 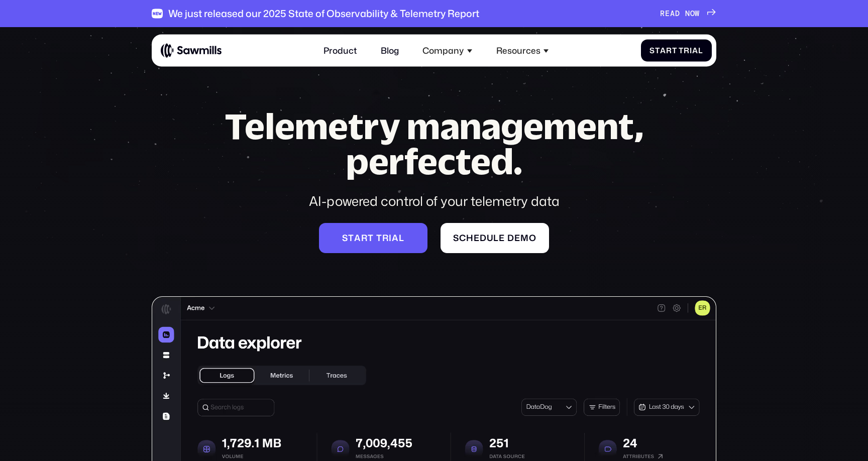 I want to click on h1: Telemetry management, perfected., so click(x=434, y=143).